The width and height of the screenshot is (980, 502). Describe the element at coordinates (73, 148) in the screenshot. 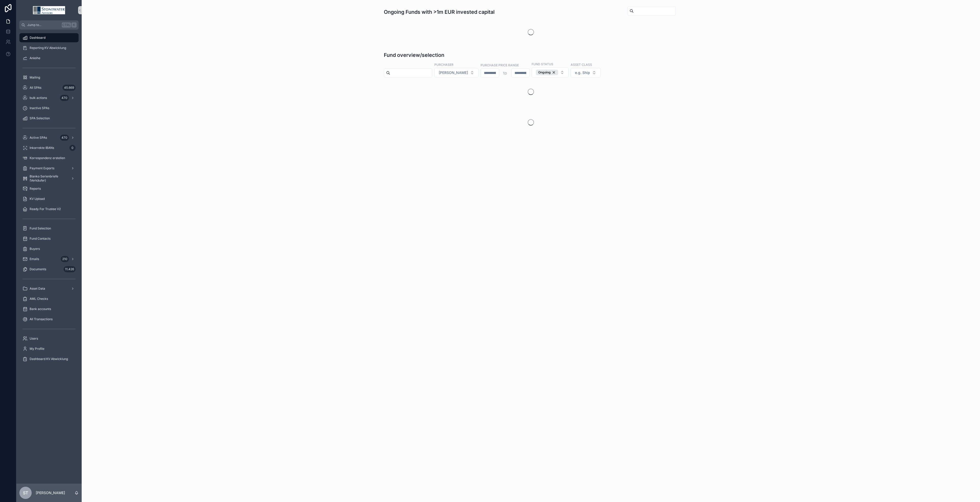

I see `div: 0` at that location.